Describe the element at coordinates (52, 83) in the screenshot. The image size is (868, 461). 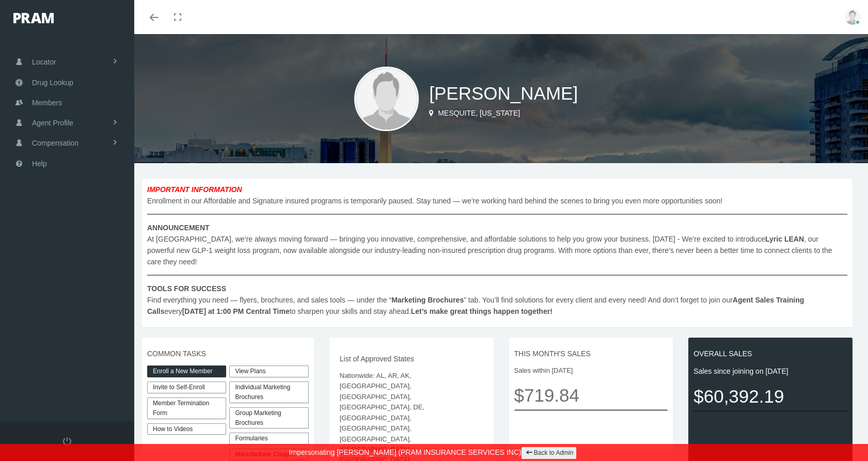
I see `span: Drug Lookup` at that location.